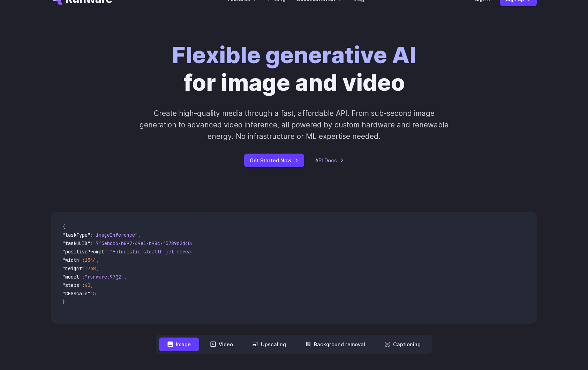  Describe the element at coordinates (330, 160) in the screenshot. I see `a: API Docs` at that location.